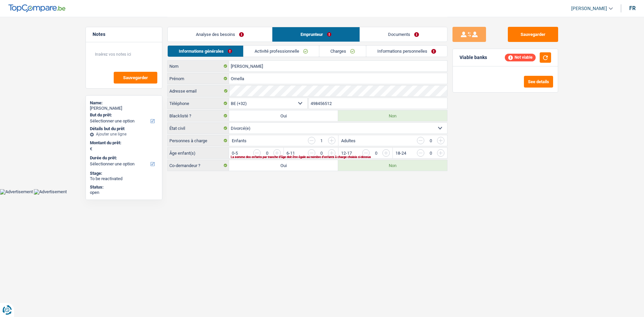 The width and height of the screenshot is (644, 317). What do you see at coordinates (473, 58) in the screenshot?
I see `div: Viable banks` at bounding box center [473, 58].